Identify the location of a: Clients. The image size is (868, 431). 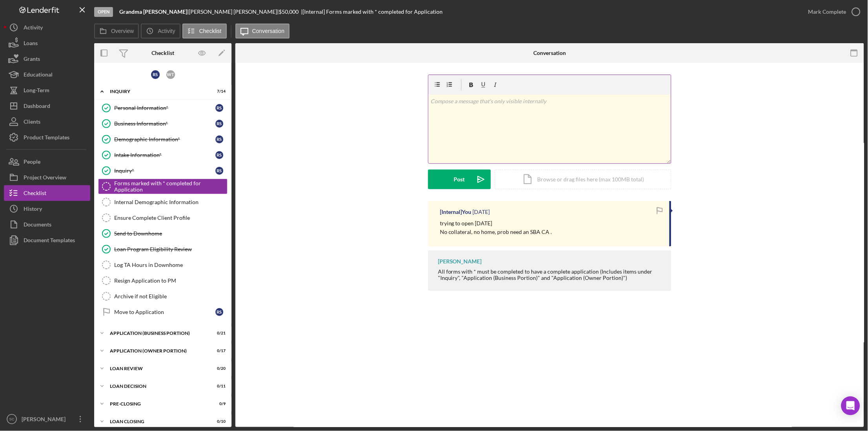
(47, 122).